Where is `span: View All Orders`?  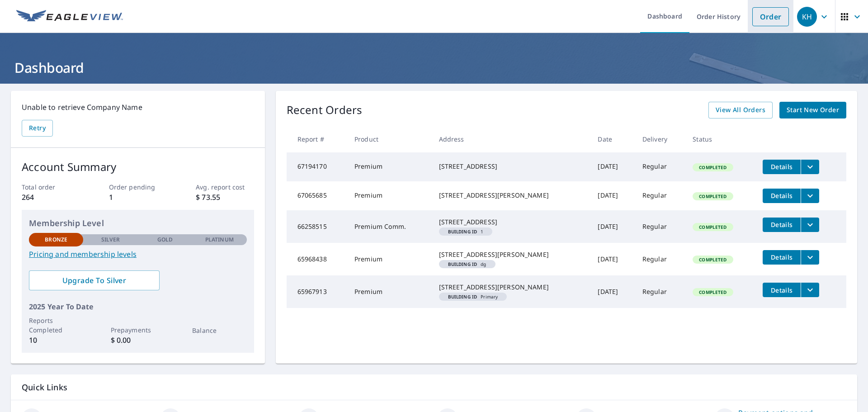 span: View All Orders is located at coordinates (741, 110).